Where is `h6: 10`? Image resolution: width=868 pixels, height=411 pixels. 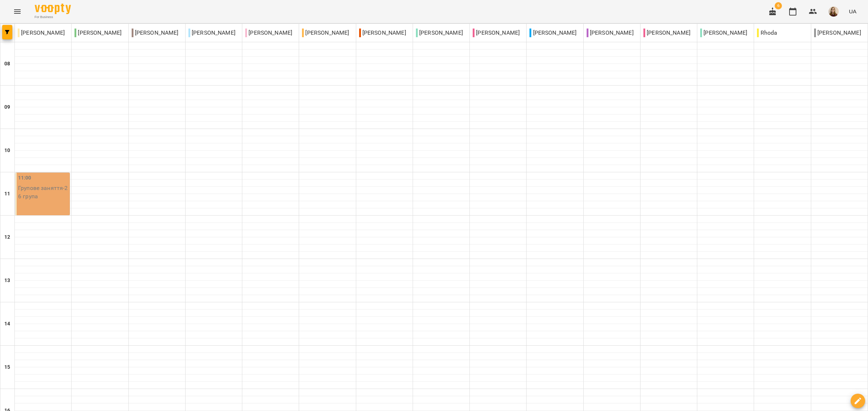
h6: 10 is located at coordinates (7, 151).